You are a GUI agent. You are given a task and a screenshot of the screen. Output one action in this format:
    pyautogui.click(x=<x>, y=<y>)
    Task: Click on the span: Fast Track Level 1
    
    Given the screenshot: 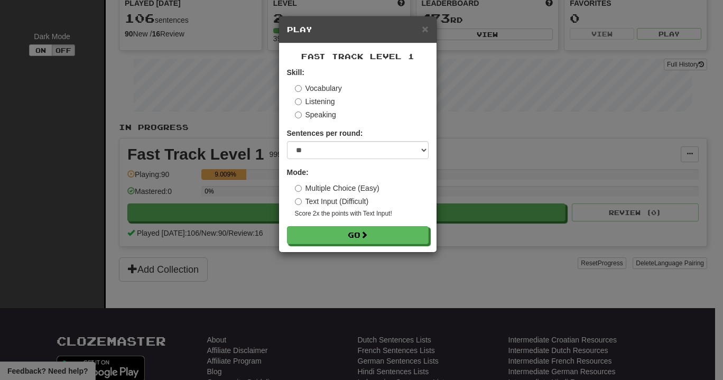 What is the action you would take?
    pyautogui.click(x=358, y=56)
    